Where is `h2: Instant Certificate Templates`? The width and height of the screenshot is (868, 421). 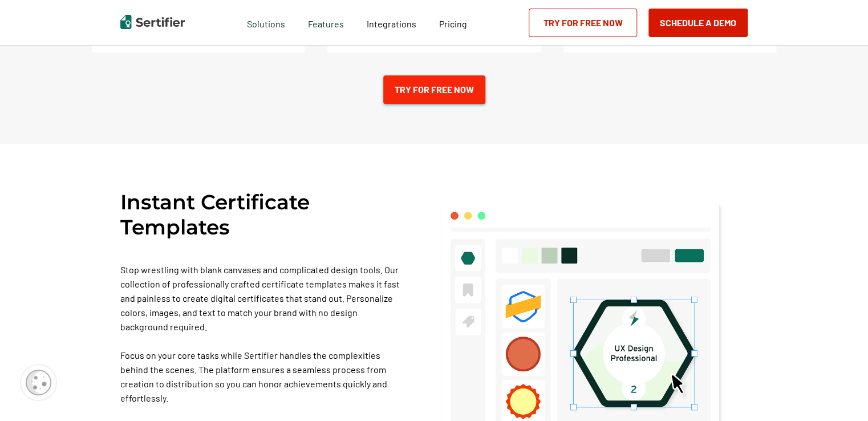 h2: Instant Certificate Templates is located at coordinates (263, 215).